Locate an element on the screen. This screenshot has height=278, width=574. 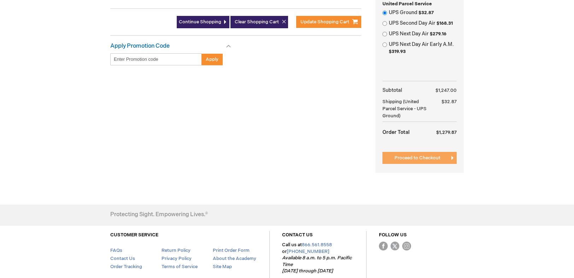
a: Print Order Form is located at coordinates (231, 251).